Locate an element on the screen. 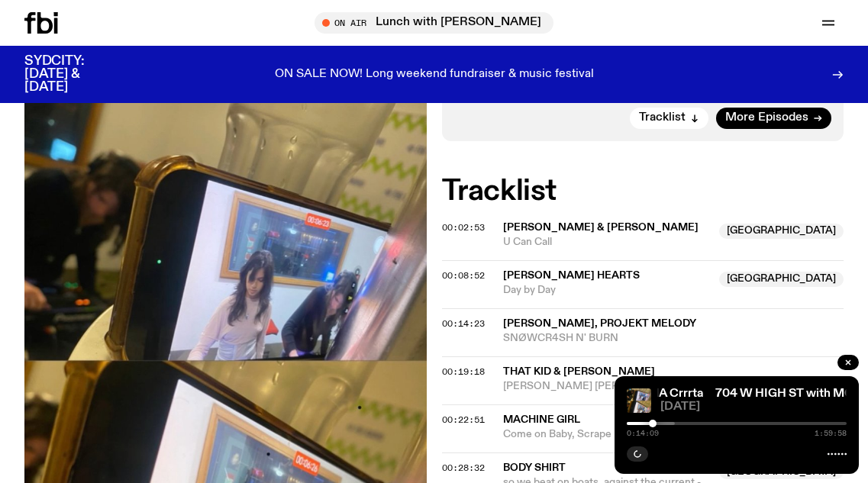 This screenshot has height=483, width=868. button: 00:19:18 is located at coordinates (463, 372).